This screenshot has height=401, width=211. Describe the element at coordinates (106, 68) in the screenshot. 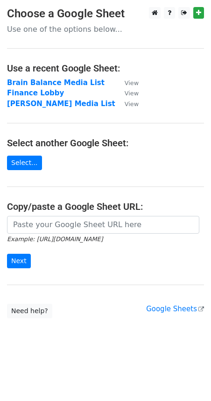

I see `h4: Use a recent Google Sheet:` at that location.